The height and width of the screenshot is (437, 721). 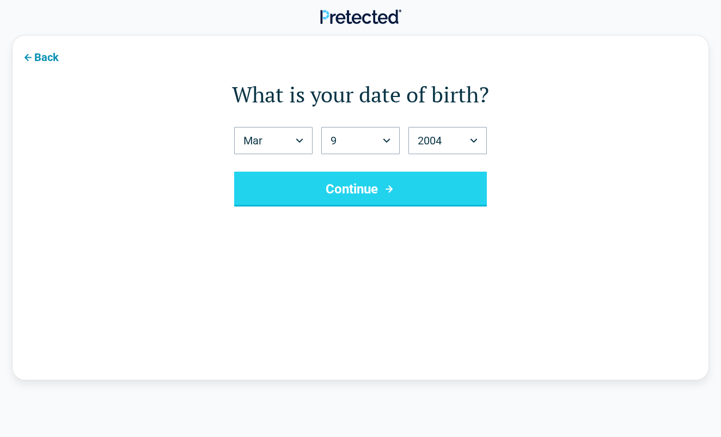 What do you see at coordinates (40, 56) in the screenshot?
I see `button: Back` at bounding box center [40, 56].